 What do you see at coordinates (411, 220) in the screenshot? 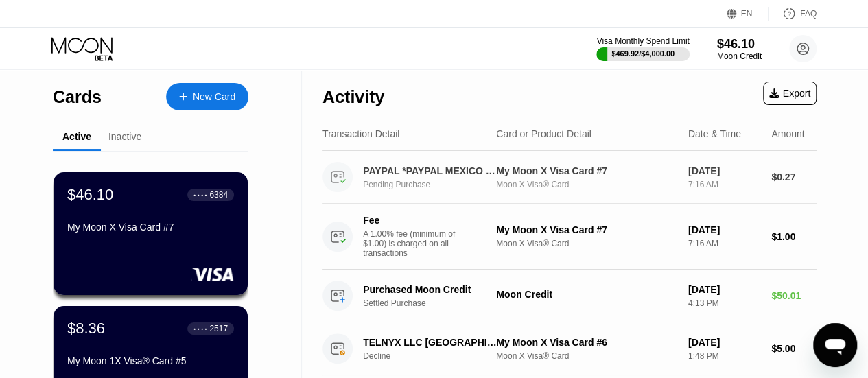
I see `div: Fee` at bounding box center [411, 220].